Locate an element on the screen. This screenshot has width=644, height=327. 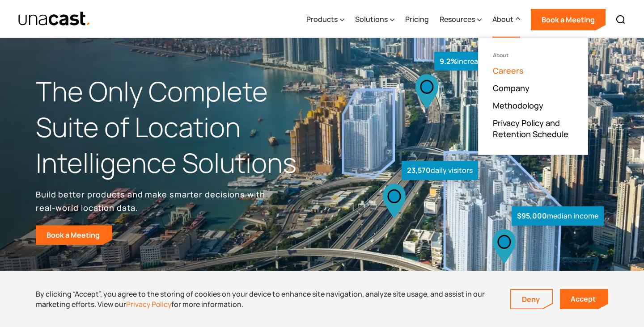
strong: $95,000 is located at coordinates (532, 216).